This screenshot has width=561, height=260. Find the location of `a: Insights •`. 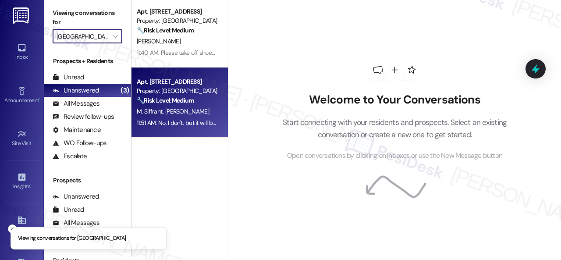

a: Insights • is located at coordinates (22, 181).